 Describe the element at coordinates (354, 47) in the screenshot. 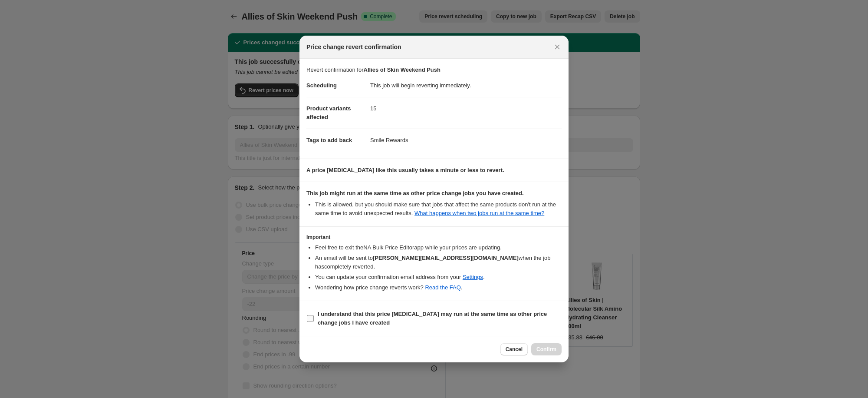

I see `span: Price change revert confirmation` at that location.